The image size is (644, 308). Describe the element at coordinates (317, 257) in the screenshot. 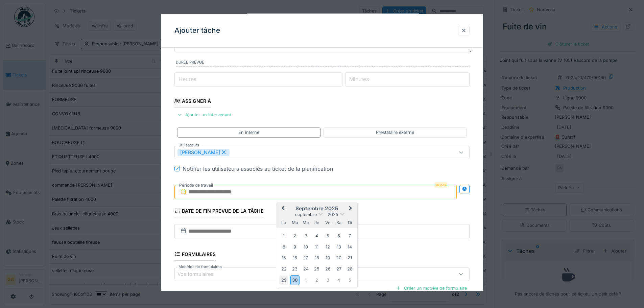

I see `div: Choose jeudi 18 septembre 2025` at that location.